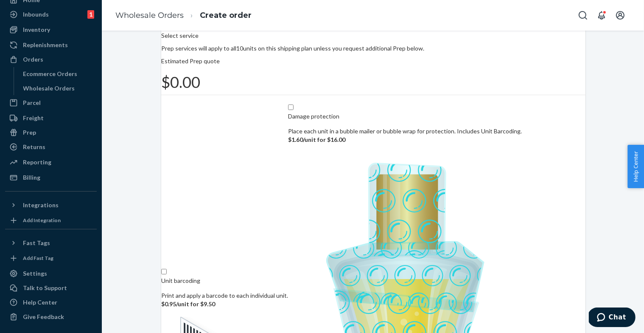 This screenshot has width=644, height=333. Describe the element at coordinates (51, 103) in the screenshot. I see `a: Parcel` at that location.